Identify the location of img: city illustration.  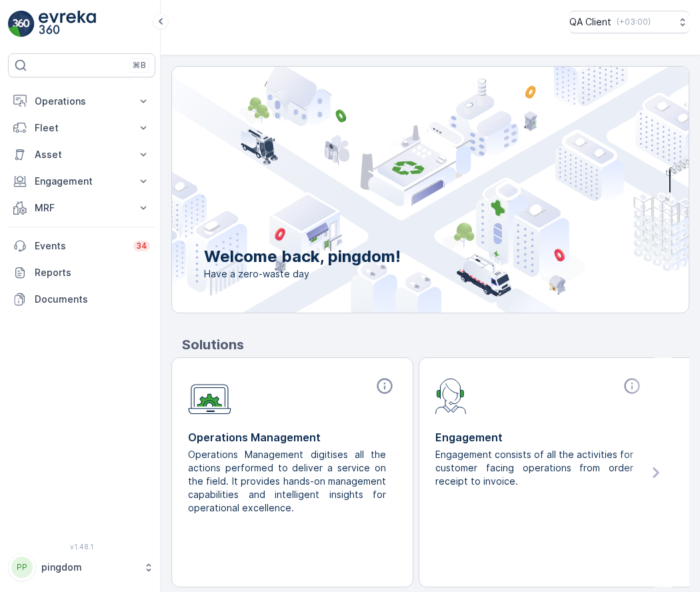
(399, 190).